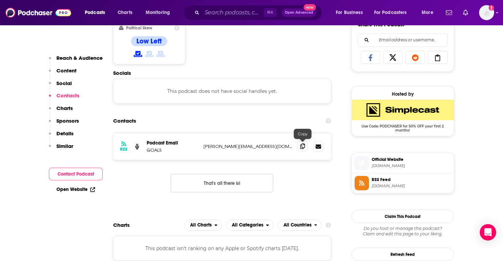  I want to click on button: Content, so click(63, 74).